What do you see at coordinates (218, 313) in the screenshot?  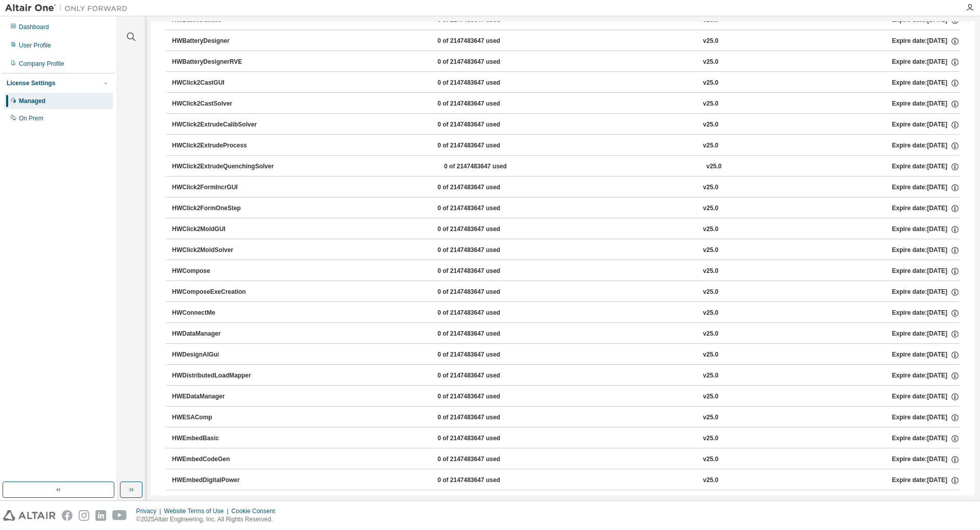 I see `div: HWConnectMe` at bounding box center [218, 313].